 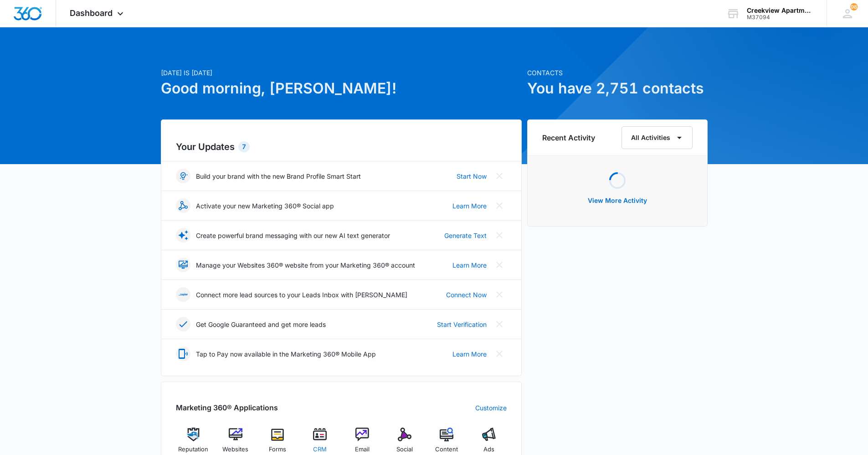 What do you see at coordinates (447, 449) in the screenshot?
I see `span: Content` at bounding box center [447, 449].